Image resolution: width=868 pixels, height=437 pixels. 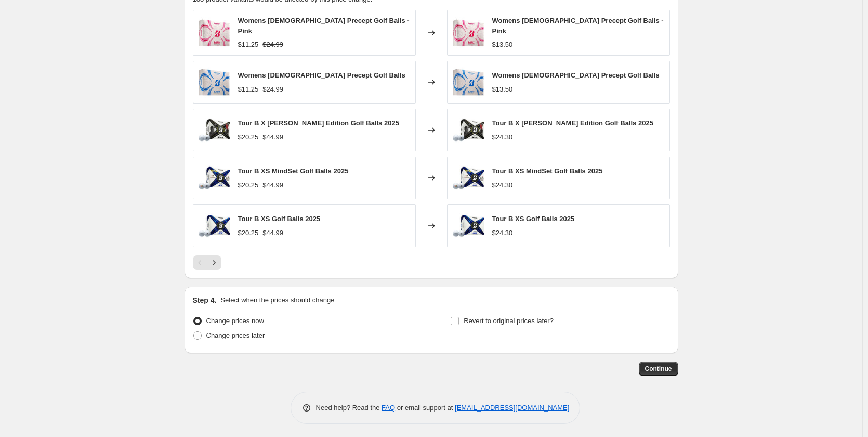 What do you see at coordinates (236, 335) in the screenshot?
I see `span: Change prices later` at bounding box center [236, 335].